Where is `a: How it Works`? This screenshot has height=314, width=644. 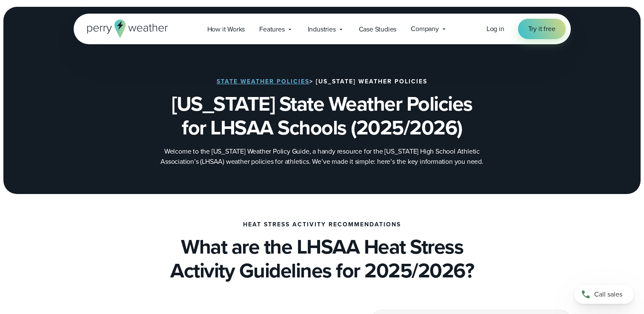 a: How it Works is located at coordinates (226, 29).